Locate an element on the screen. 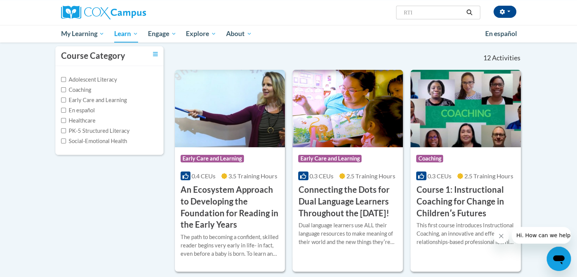 The height and width of the screenshot is (277, 577). div: Main menu is located at coordinates (289, 34).